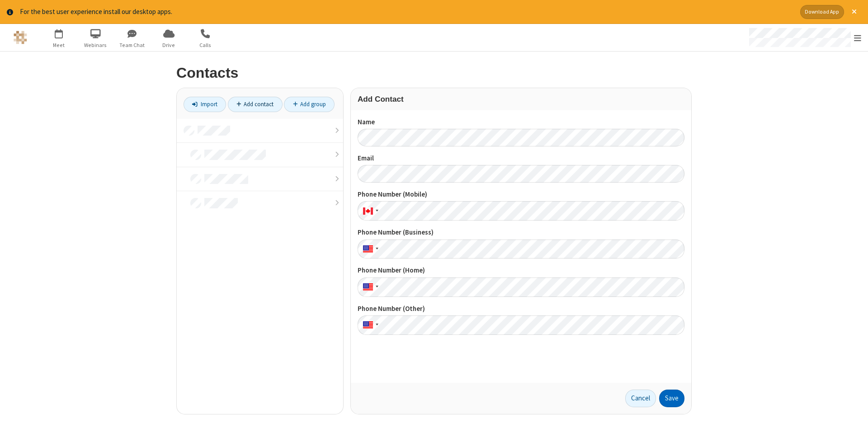 The width and height of the screenshot is (868, 428). What do you see at coordinates (20, 38) in the screenshot?
I see `button: Logo` at bounding box center [20, 38].